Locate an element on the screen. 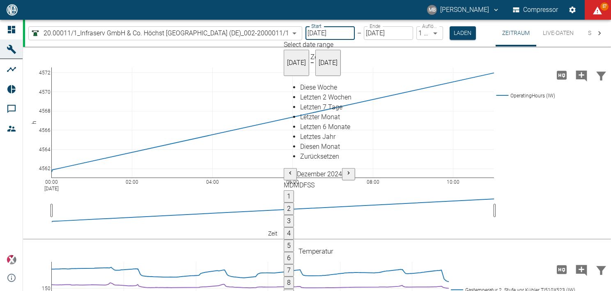  button: 7 is located at coordinates (289, 270).